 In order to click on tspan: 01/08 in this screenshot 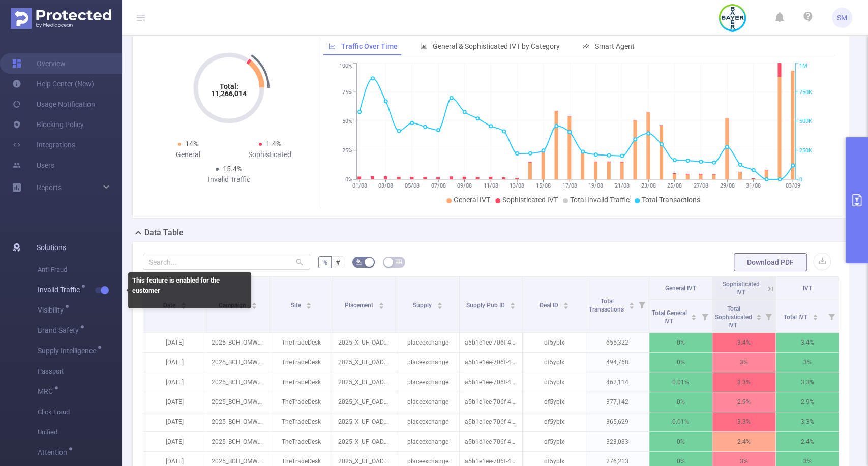, I will do `click(360, 185)`.